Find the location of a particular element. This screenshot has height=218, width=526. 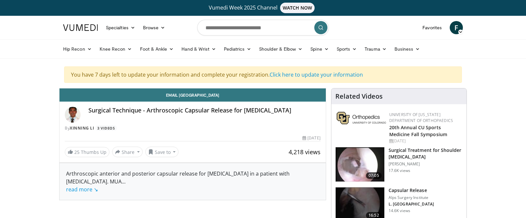

a: Shoulder & Elbow is located at coordinates (281, 49).